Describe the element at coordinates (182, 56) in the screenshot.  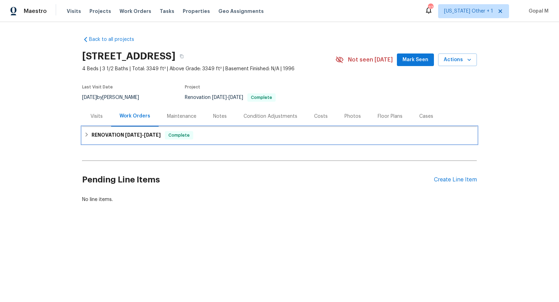
I see `button: Copy Address` at that location.